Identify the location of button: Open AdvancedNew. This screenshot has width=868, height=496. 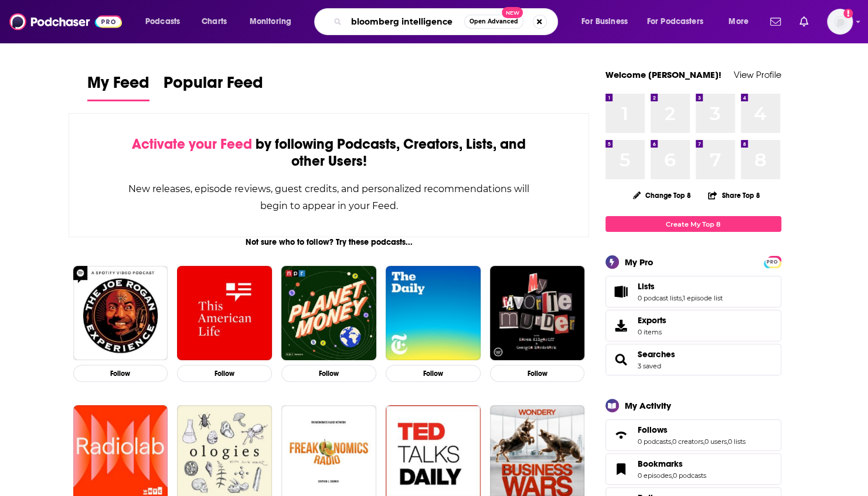
(494, 21).